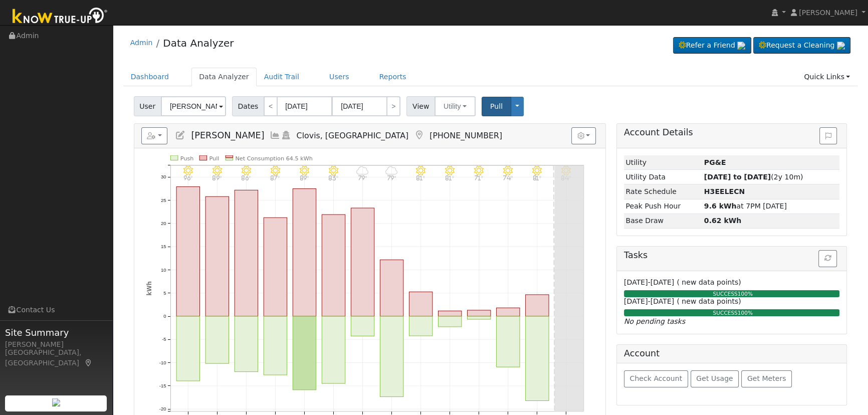  I want to click on span: View, so click(421, 106).